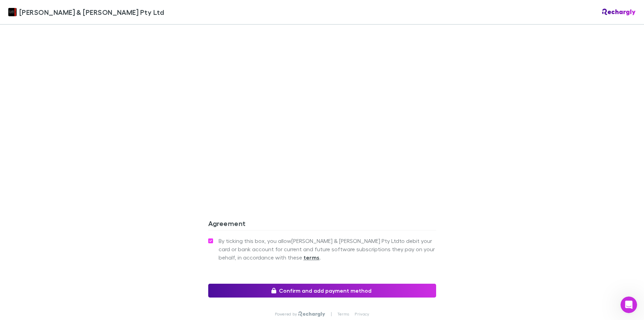  What do you see at coordinates (343, 314) in the screenshot?
I see `p: Terms` at bounding box center [343, 314].